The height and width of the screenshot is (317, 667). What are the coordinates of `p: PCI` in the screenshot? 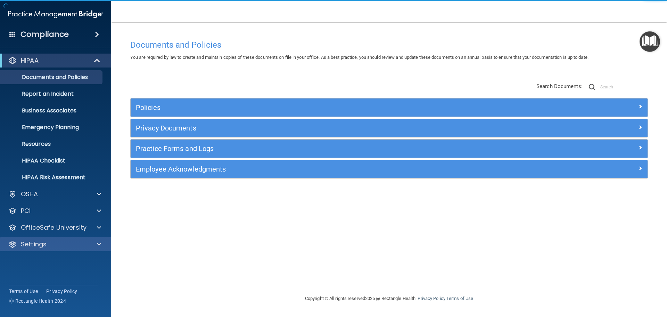 It's located at (26, 211).